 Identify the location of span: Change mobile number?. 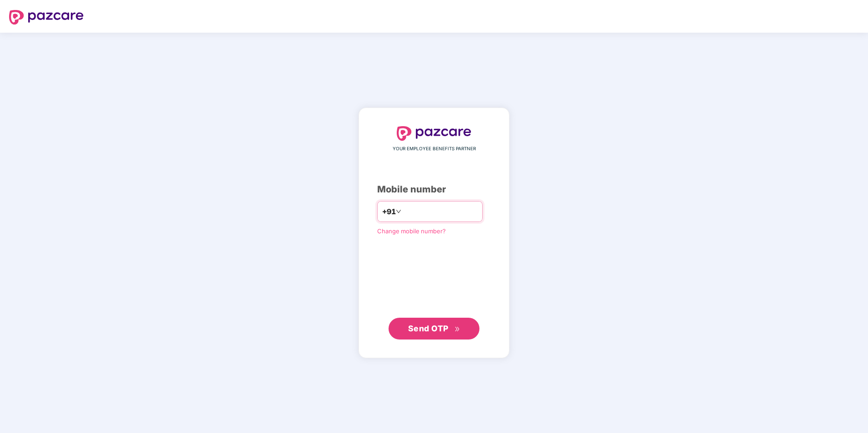
(411, 231).